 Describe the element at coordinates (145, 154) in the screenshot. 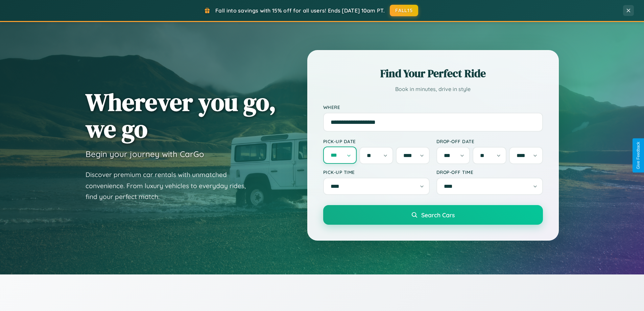

I see `h3: Begin your journey with CarGo` at that location.